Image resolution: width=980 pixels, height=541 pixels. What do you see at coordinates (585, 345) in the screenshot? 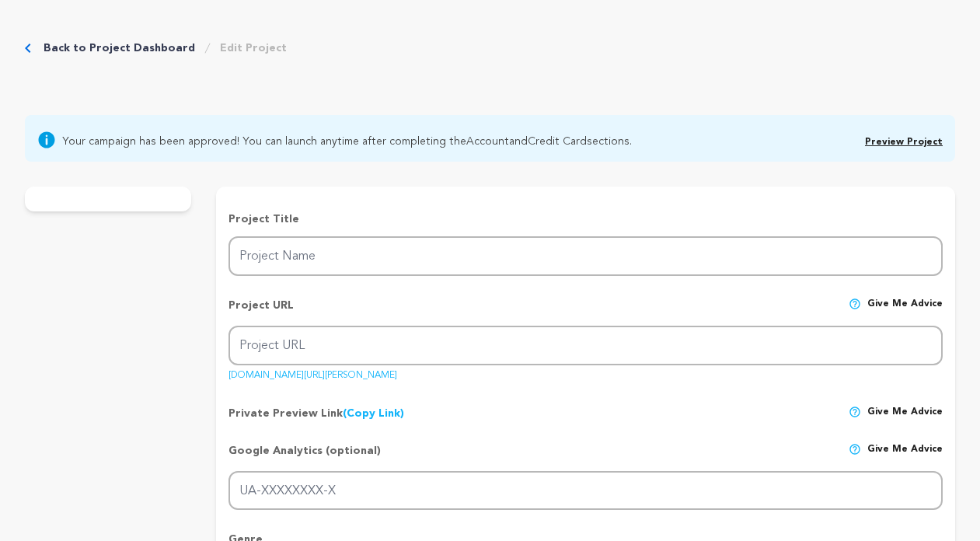
I see `input: Project URL` at bounding box center [585, 345].